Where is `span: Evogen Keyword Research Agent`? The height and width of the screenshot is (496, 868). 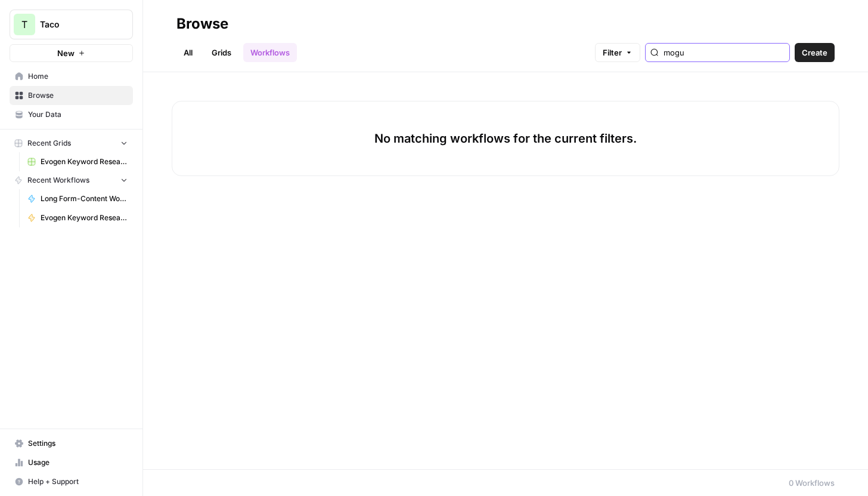 span: Evogen Keyword Research Agent is located at coordinates (84, 218).